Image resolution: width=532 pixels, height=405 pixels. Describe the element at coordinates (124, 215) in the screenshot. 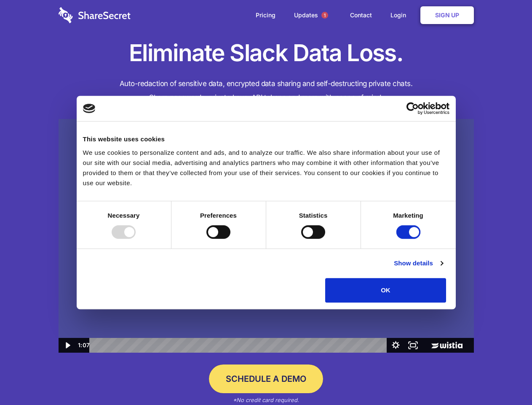

I see `strong: Necessary` at that location.